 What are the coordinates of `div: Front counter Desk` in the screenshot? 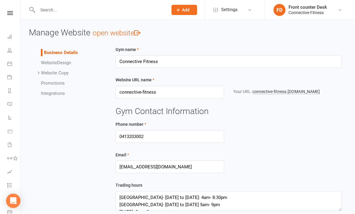 It's located at (308, 7).